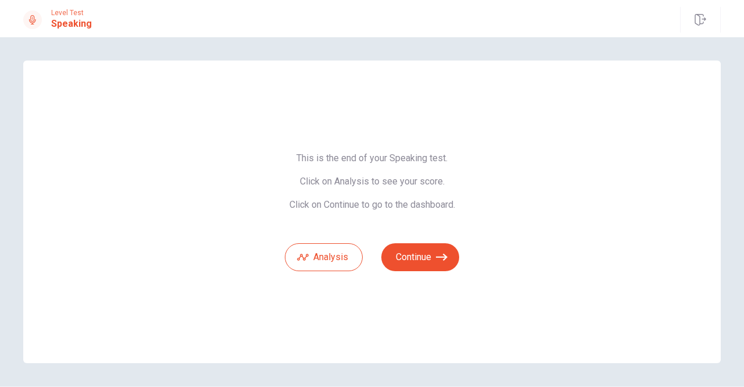  Describe the element at coordinates (372, 181) in the screenshot. I see `span: This is the end of your Speaking test. Click on Analysis to see your score. Click on Continue to ...` at that location.